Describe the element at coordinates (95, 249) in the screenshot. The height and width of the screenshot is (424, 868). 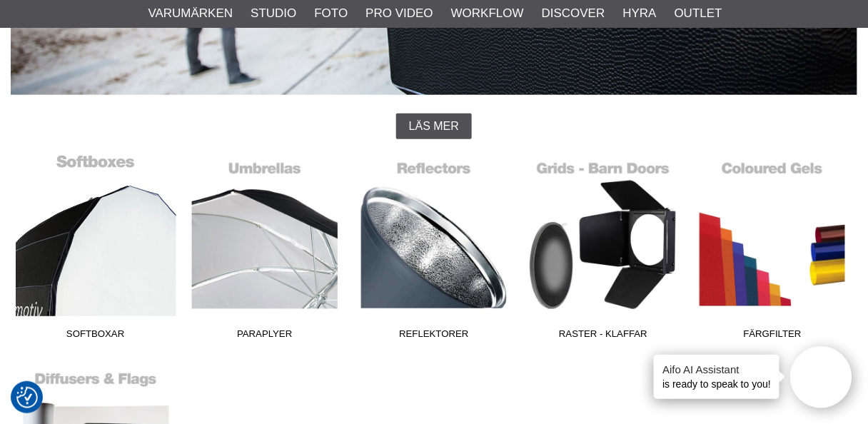
I see `a: Softboxar` at that location.